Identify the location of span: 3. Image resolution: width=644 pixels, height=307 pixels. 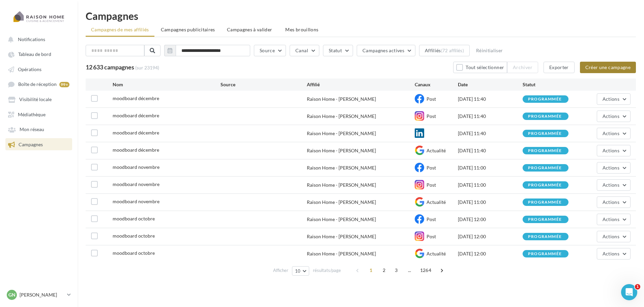
(396, 270).